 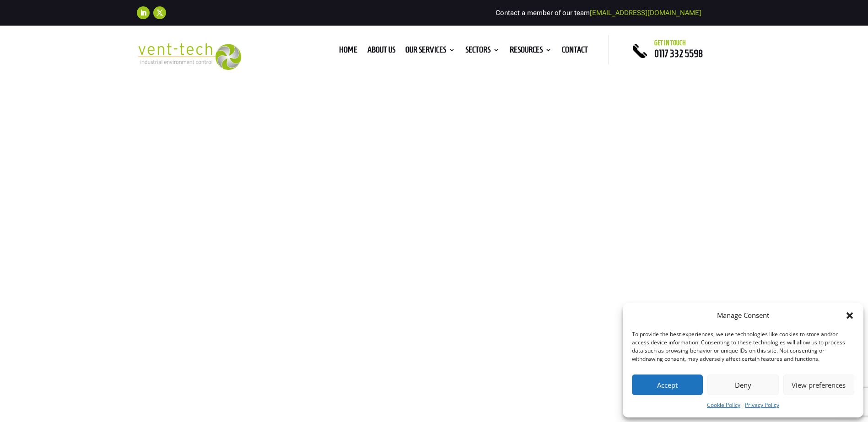 What do you see at coordinates (818, 384) in the screenshot?
I see `button: View preferences` at bounding box center [818, 384].